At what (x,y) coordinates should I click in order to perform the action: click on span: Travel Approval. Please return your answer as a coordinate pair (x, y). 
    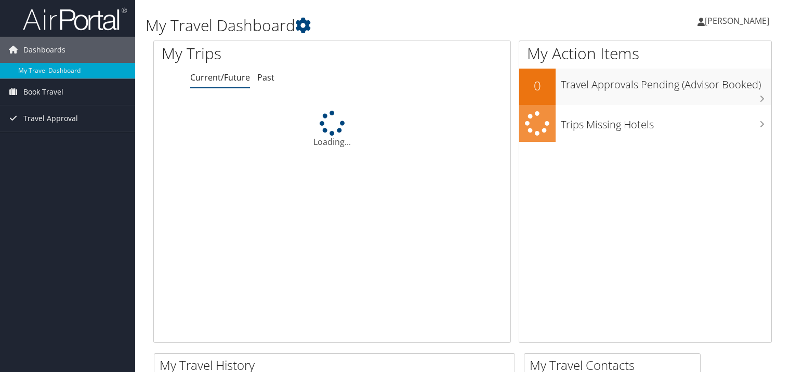
    Looking at the image, I should click on (50, 119).